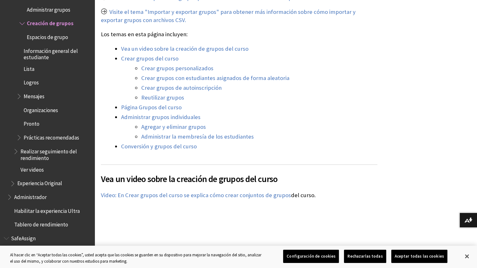 This screenshot has height=268, width=477. I want to click on p: del curso., so click(239, 195).